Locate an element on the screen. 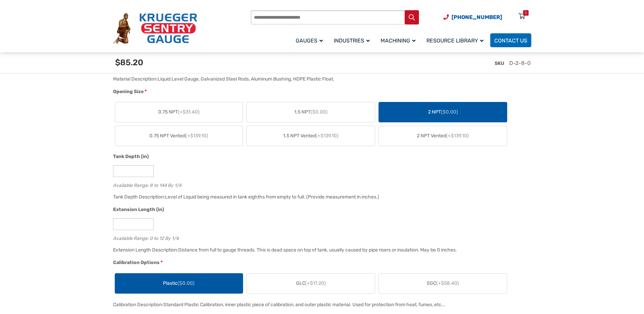 The height and width of the screenshot is (314, 644). a: Phone Number (920) 434-8860 is located at coordinates (473, 17).